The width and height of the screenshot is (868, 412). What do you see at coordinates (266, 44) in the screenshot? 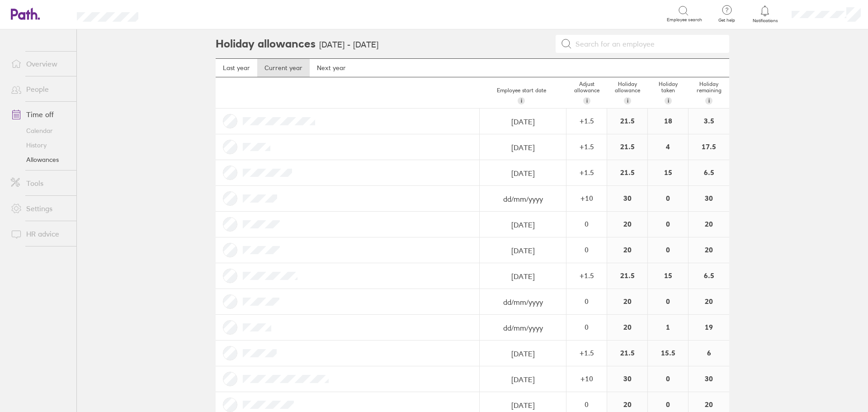
I see `h2: Holiday allowances` at bounding box center [266, 44].